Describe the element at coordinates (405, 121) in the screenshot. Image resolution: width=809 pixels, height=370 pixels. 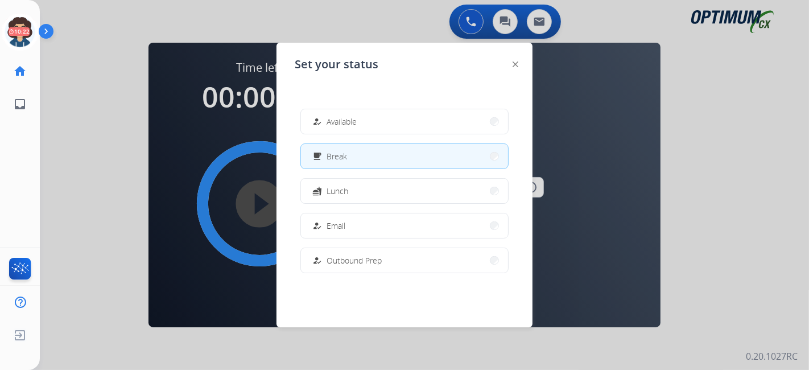
I see `button: Available` at that location.